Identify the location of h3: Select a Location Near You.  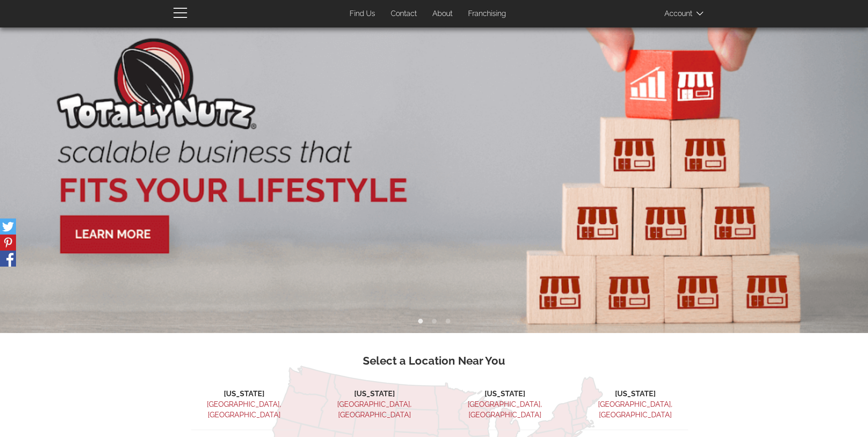
(434, 361).